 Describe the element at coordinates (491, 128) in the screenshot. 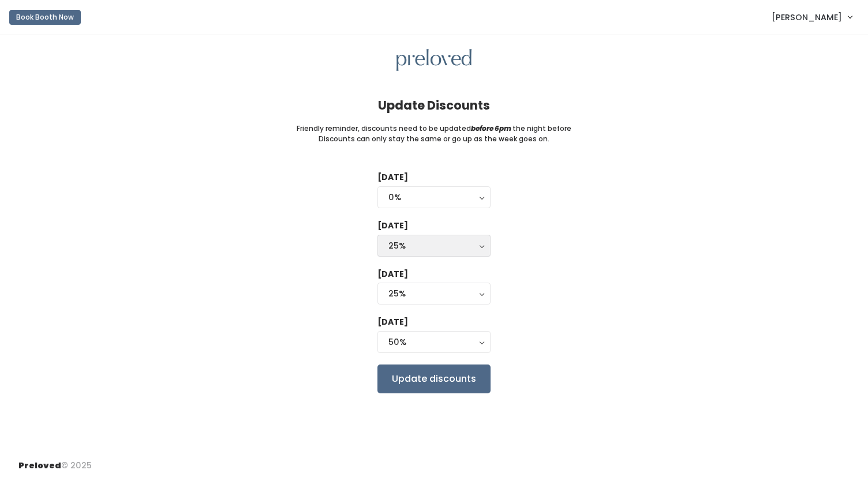

I see `i: before 6pm` at that location.